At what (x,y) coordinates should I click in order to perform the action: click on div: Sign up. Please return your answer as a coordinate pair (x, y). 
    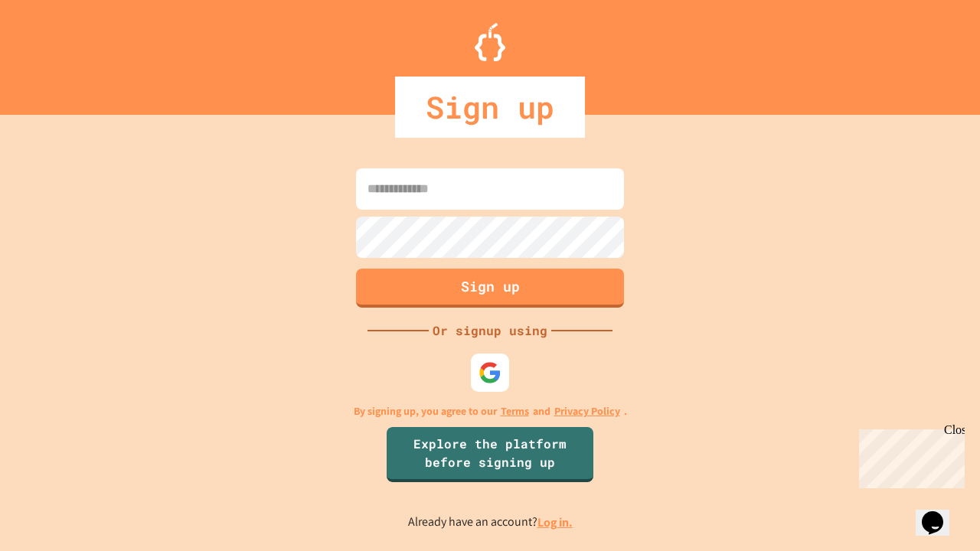
    Looking at the image, I should click on (490, 107).